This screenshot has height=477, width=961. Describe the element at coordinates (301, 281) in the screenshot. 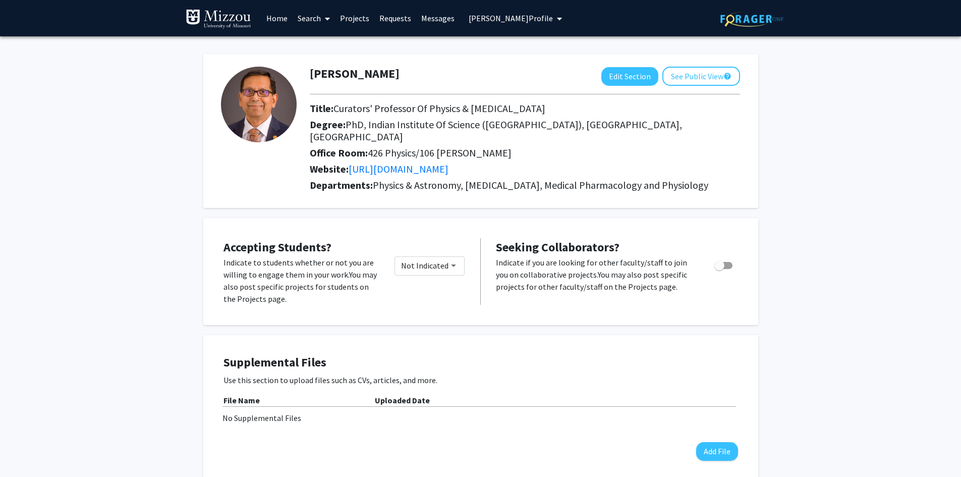

I see `p: Indicate to students whether or not you are willing to engage them in your work. You may also pos...` at that location.